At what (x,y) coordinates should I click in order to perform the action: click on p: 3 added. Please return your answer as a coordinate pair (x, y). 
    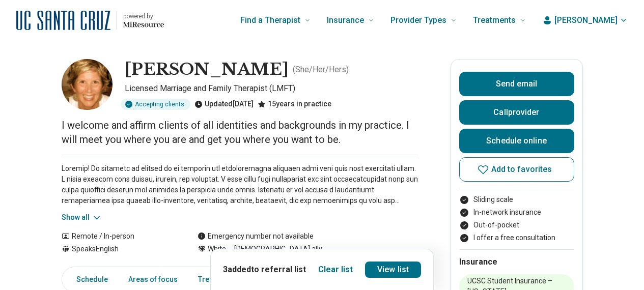
    Looking at the image, I should click on (264, 269).